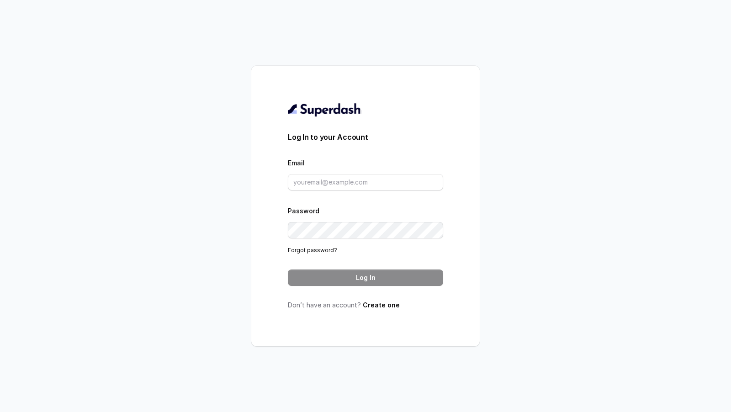 This screenshot has height=412, width=731. I want to click on a: Create one, so click(381, 305).